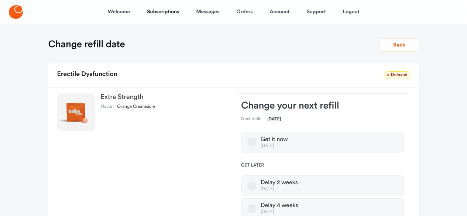  I want to click on span: Delayed, so click(397, 75).